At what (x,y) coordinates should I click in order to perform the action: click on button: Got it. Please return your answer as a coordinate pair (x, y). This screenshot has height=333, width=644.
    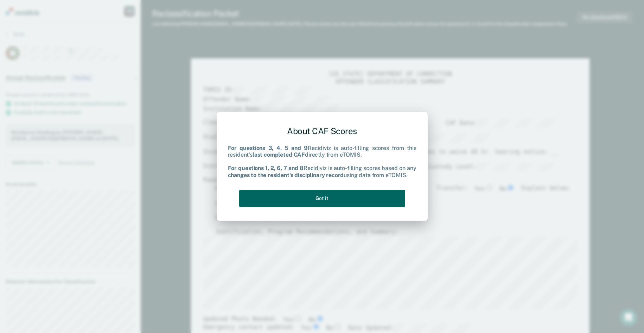
    Looking at the image, I should click on (322, 198).